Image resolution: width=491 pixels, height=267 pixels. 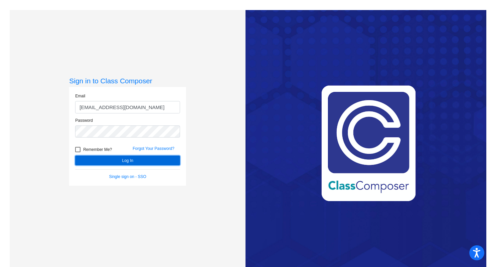 I want to click on h3: Sign in to Class Composer, so click(x=128, y=81).